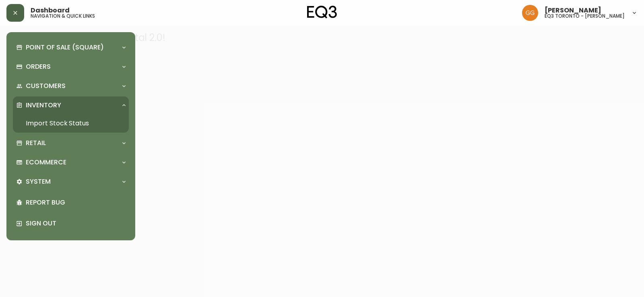 This screenshot has height=297, width=644. What do you see at coordinates (322, 12) in the screenshot?
I see `img: logo` at bounding box center [322, 12].